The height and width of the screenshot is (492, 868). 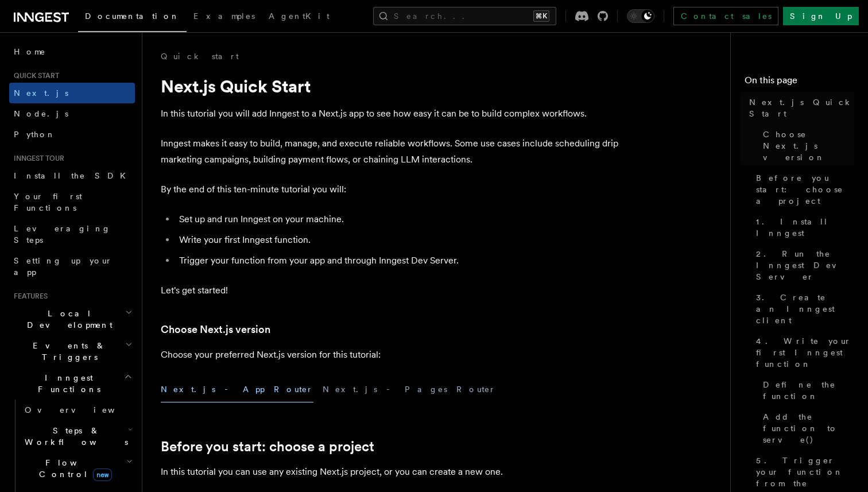 I want to click on span: Home, so click(x=30, y=52).